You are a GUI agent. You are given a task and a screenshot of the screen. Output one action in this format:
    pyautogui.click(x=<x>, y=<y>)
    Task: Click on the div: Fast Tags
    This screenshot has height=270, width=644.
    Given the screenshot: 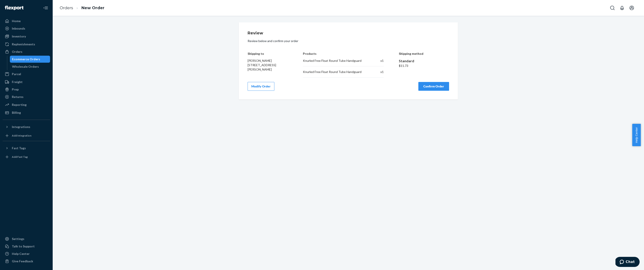 What is the action you would take?
    pyautogui.click(x=19, y=148)
    